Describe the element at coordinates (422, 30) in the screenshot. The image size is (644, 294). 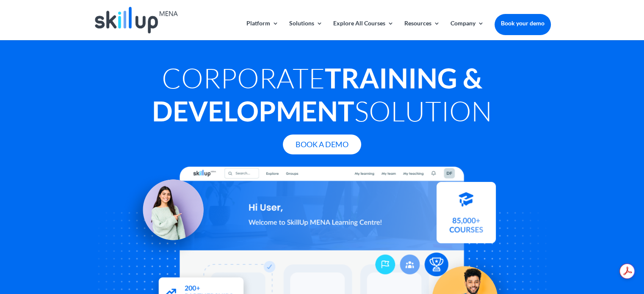
I see `a: Resources` at that location.